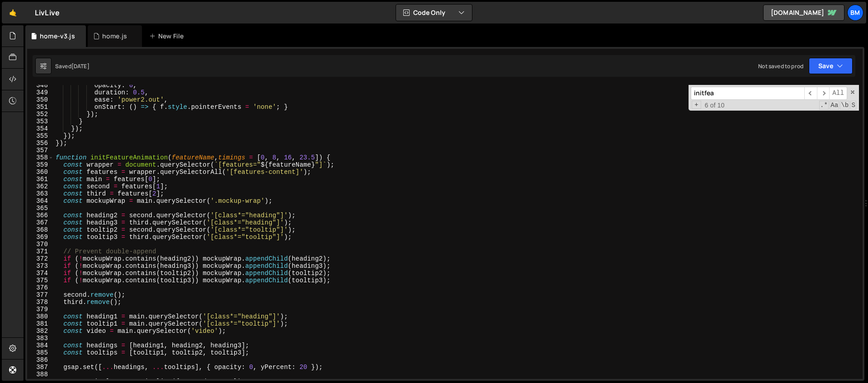  Describe the element at coordinates (715, 105) in the screenshot. I see `span: 6 of 10` at that location.